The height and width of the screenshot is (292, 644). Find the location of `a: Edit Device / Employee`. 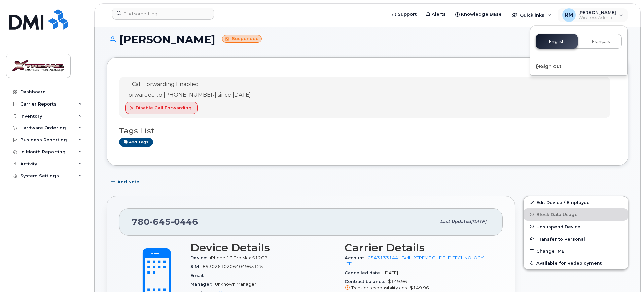

a: Edit Device / Employee is located at coordinates (576, 202).